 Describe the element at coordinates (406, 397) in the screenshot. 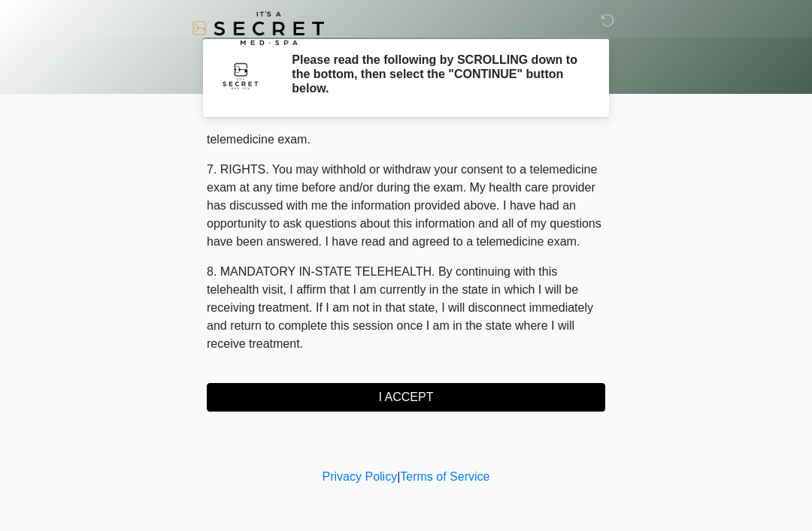

I see `button: I ACCEPT` at that location.